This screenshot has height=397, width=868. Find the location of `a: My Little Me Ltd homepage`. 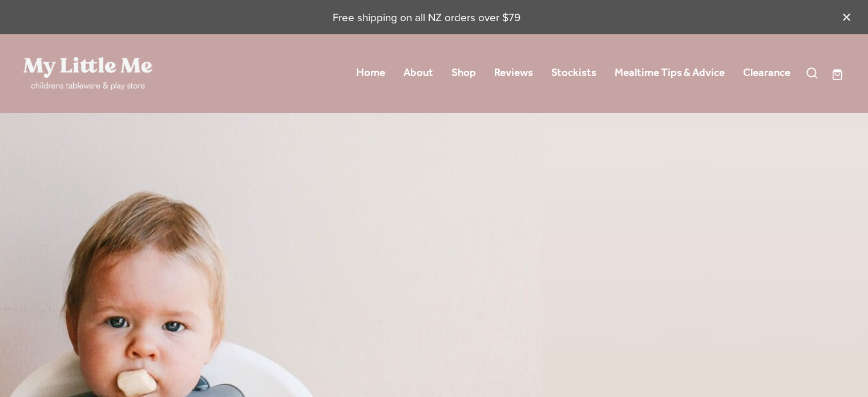

a: My Little Me Ltd homepage is located at coordinates (106, 74).